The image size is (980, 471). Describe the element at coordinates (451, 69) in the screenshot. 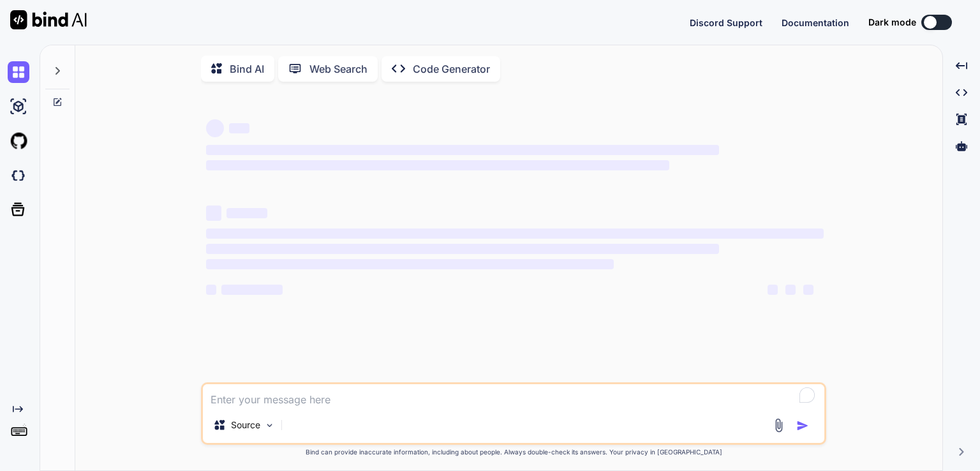

I see `p: Code Generator` at that location.